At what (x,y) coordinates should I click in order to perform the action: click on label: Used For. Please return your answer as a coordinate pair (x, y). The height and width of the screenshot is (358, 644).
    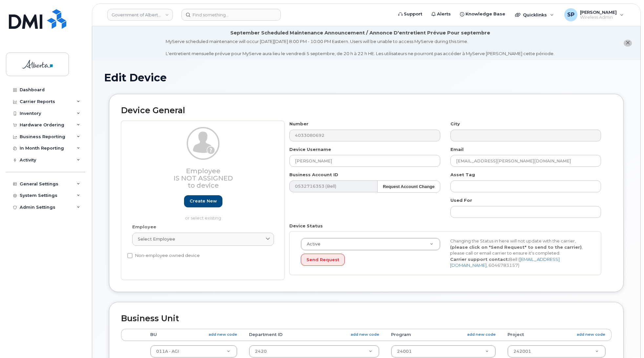
    Looking at the image, I should click on (461, 201).